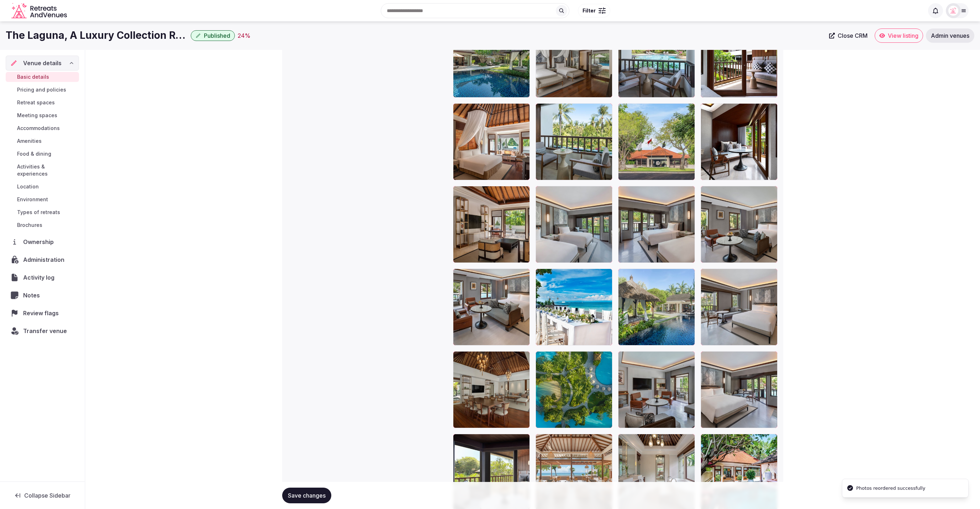 The image size is (980, 509). Describe the element at coordinates (36, 103) in the screenshot. I see `span: Retreat spaces` at that location.